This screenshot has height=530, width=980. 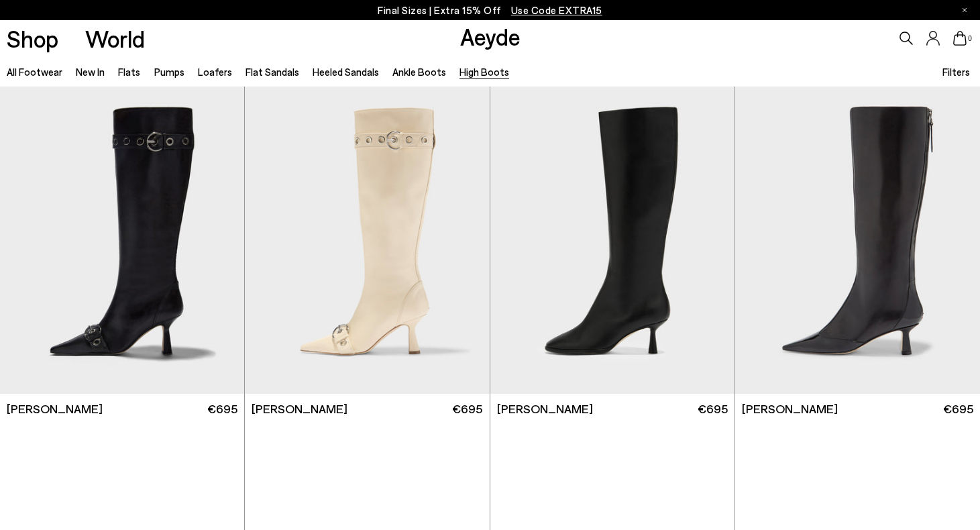 What do you see at coordinates (858, 240) in the screenshot?
I see `img: Alexis Dual-Tone High Boots` at bounding box center [858, 240].